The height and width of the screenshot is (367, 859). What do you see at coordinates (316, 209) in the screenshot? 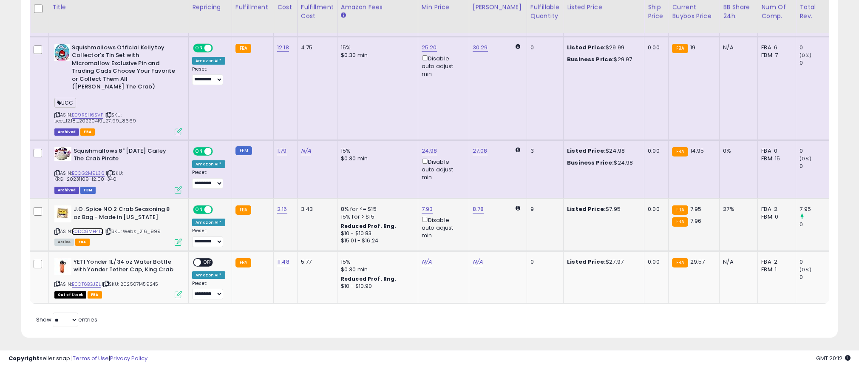
I see `div: 3.43` at bounding box center [316, 209].